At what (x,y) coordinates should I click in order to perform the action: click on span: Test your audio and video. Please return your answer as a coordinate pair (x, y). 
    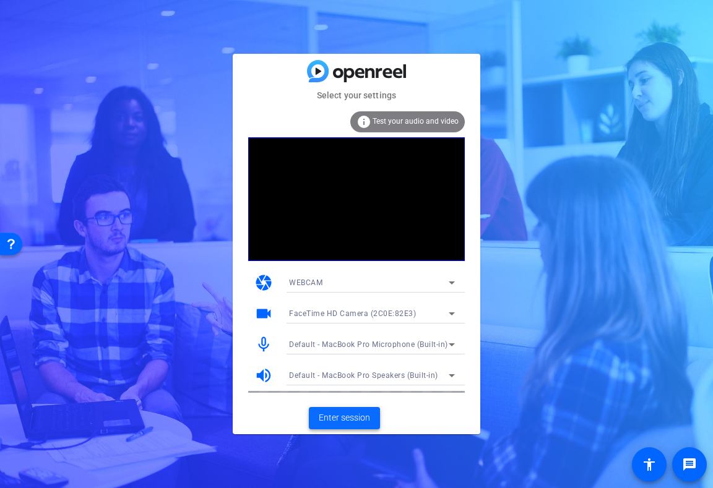
    Looking at the image, I should click on (415, 121).